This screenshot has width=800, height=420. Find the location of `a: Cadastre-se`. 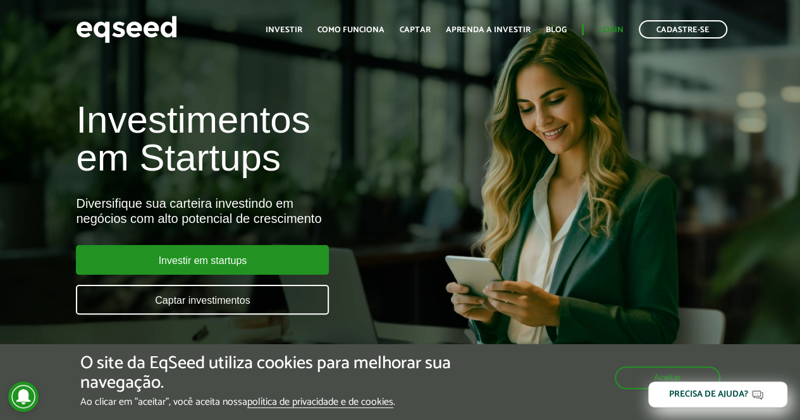

a: Cadastre-se is located at coordinates (683, 29).